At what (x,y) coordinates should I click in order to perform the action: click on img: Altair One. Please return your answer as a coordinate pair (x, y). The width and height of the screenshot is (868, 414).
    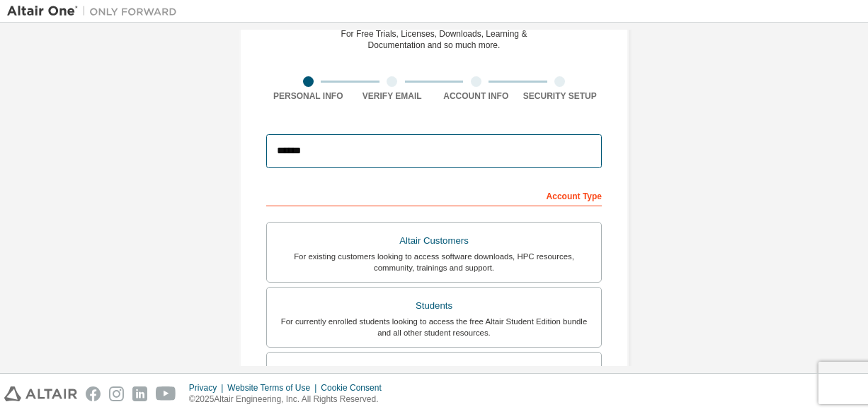
    Looking at the image, I should click on (95, 11).